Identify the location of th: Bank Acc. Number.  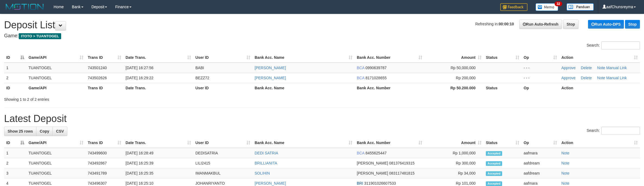
(389, 87).